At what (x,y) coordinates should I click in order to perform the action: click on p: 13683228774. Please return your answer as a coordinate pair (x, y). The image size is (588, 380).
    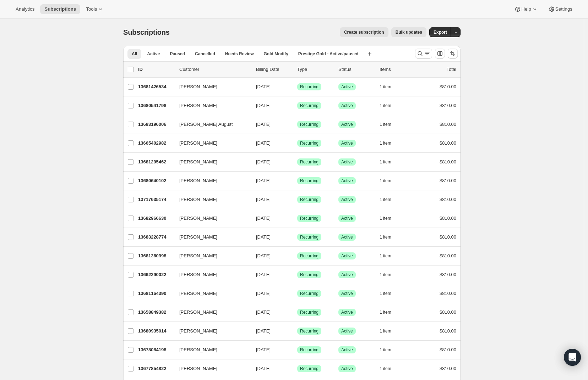
    Looking at the image, I should click on (155, 237).